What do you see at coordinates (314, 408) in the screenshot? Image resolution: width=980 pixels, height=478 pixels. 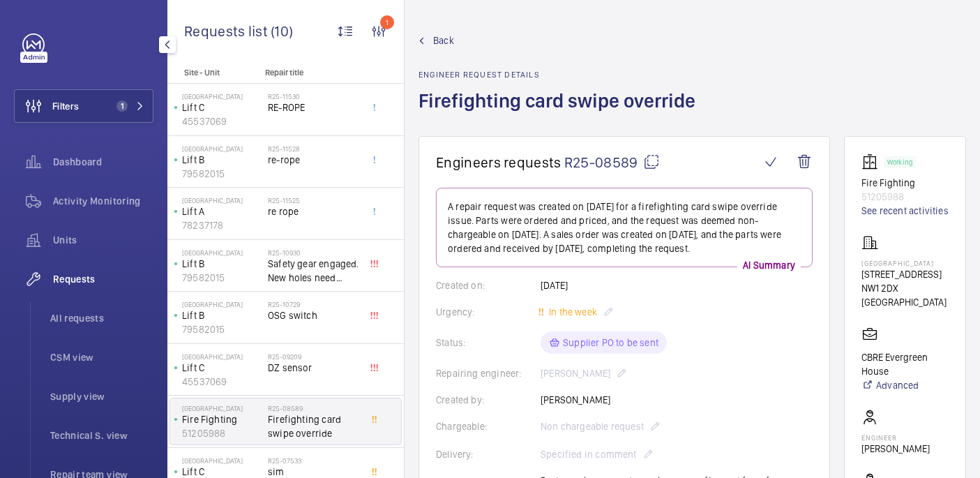 I see `h2: R25-08589` at bounding box center [314, 408].